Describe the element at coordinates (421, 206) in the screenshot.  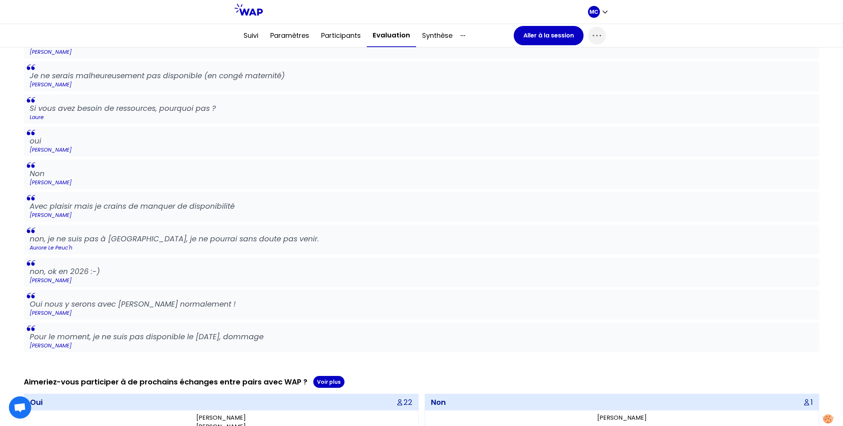
I see `p: Avec plaisir mais je crains de manquer de disponibilité` at that location.